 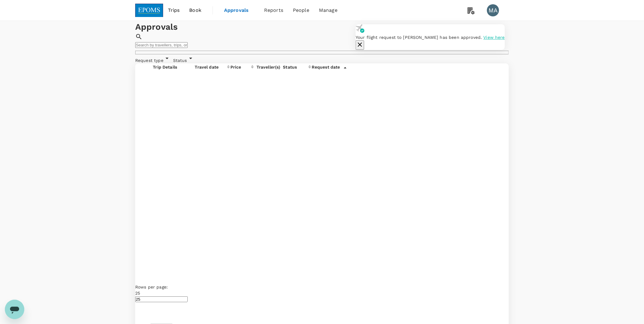 What do you see at coordinates (161, 287) in the screenshot?
I see `p: Rows per page:` at bounding box center [161, 287].